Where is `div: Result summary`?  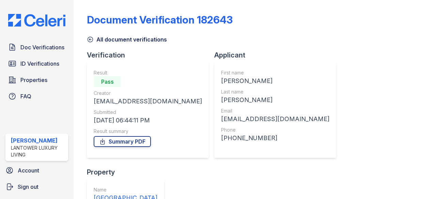
div: Result summary is located at coordinates (148, 131).